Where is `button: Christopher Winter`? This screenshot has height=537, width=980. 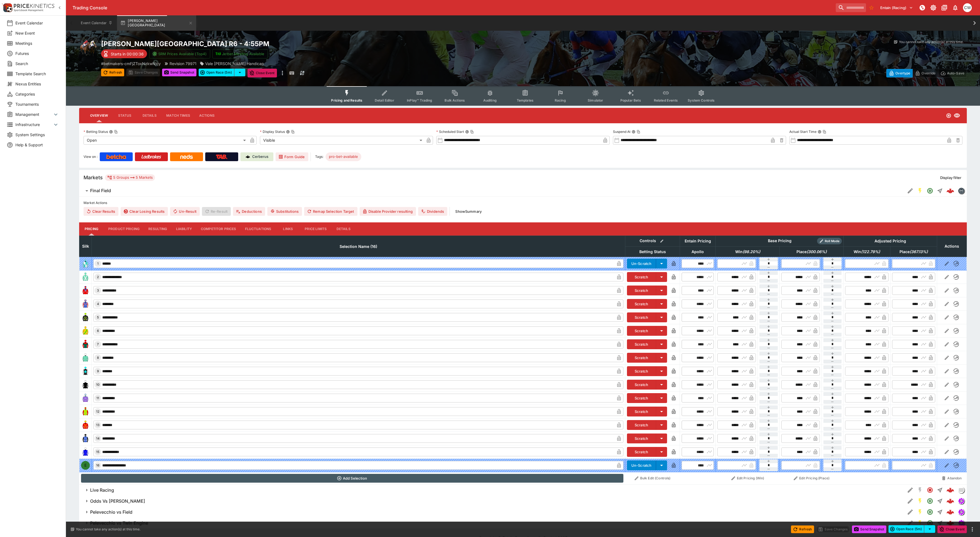 button: Christopher Winter is located at coordinates (967, 7).